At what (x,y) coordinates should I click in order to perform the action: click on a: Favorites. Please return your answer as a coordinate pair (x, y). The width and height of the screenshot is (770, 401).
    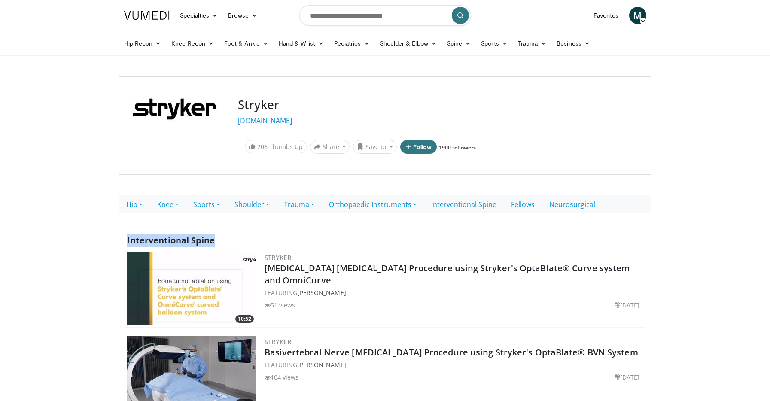
    Looking at the image, I should click on (606, 15).